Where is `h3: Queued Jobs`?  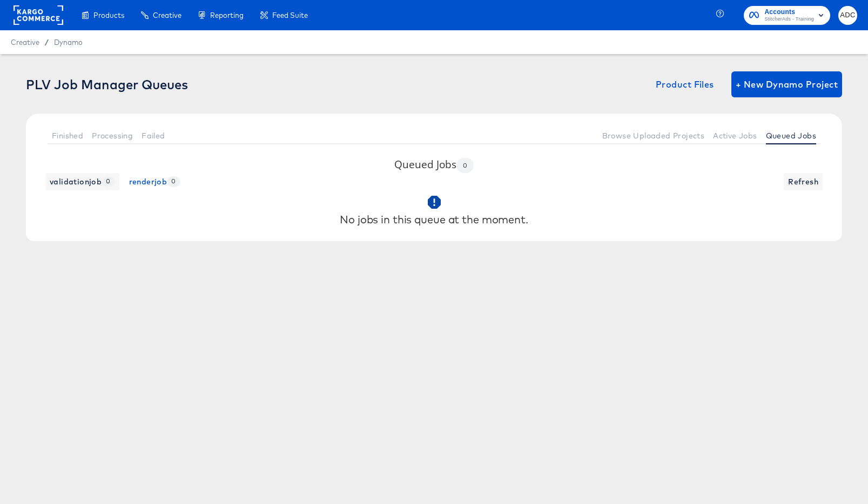 h3: Queued Jobs is located at coordinates (434, 165).